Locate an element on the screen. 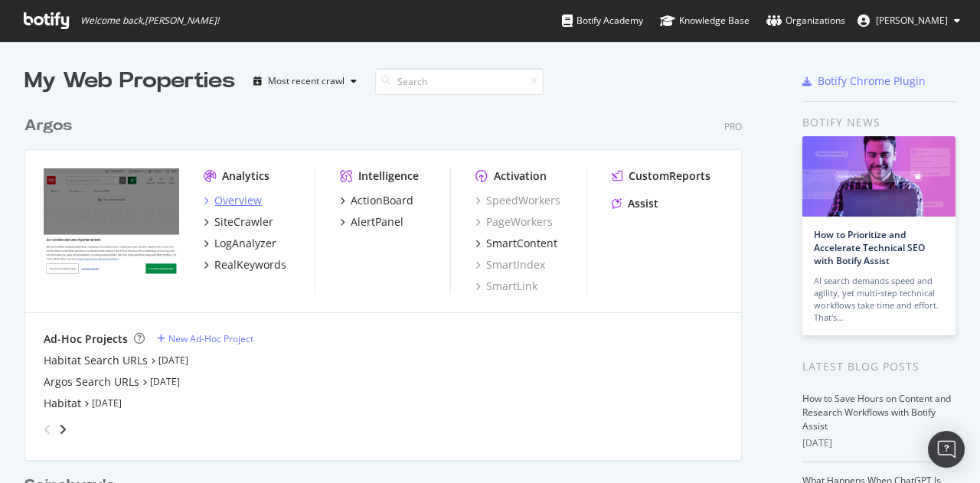 Image resolution: width=980 pixels, height=483 pixels. a: Argos Search URLs is located at coordinates (91, 382).